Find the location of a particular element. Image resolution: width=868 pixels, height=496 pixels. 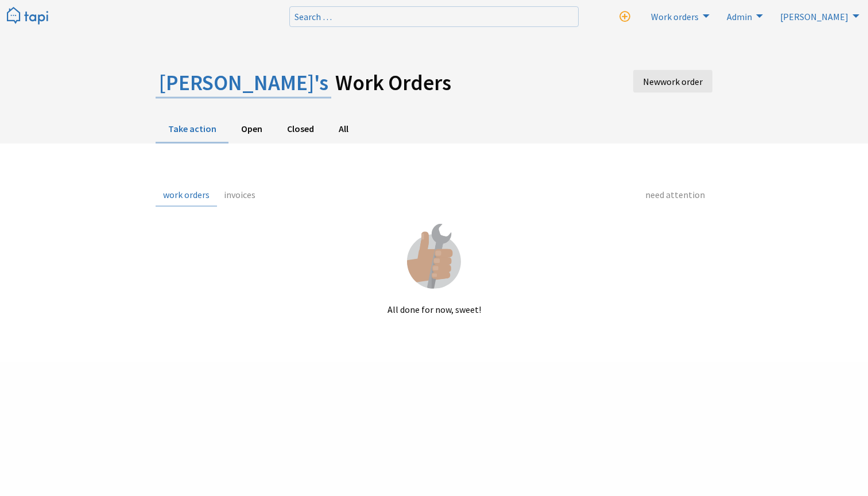

a: work orders is located at coordinates (186, 195).